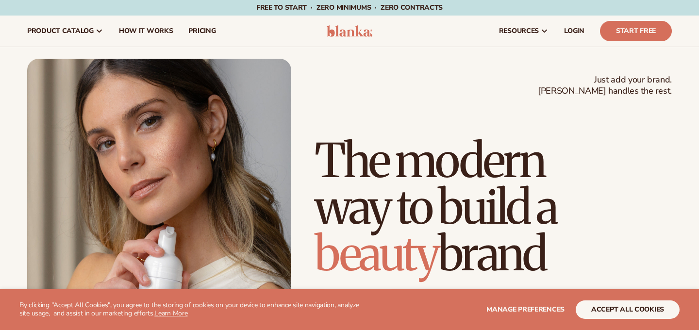 This screenshot has height=330, width=699. I want to click on a: pricing, so click(202, 31).